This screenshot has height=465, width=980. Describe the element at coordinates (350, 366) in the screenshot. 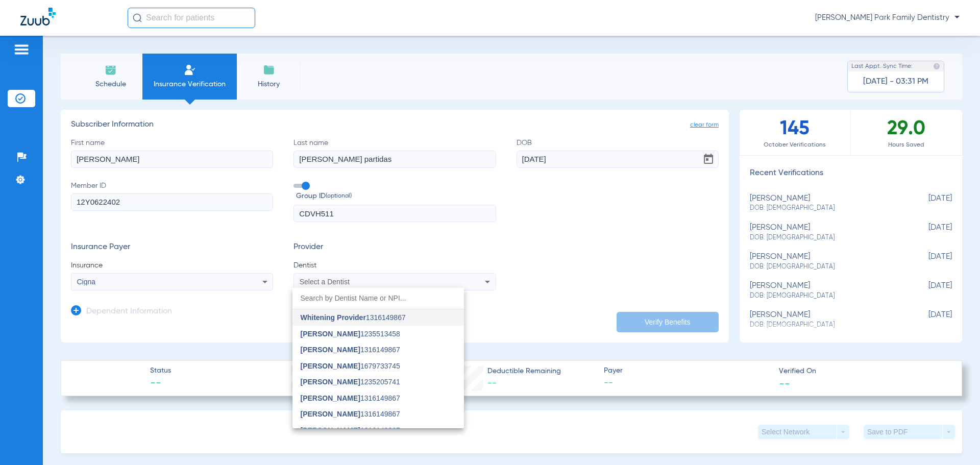

I see `span: 1679733745` at that location.